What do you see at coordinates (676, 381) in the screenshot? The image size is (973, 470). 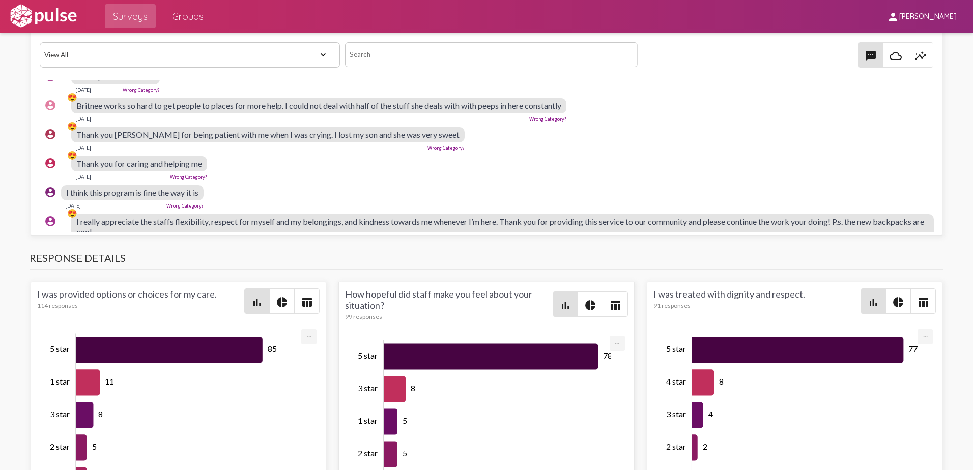 I see `tspan: 4 star` at bounding box center [676, 381].